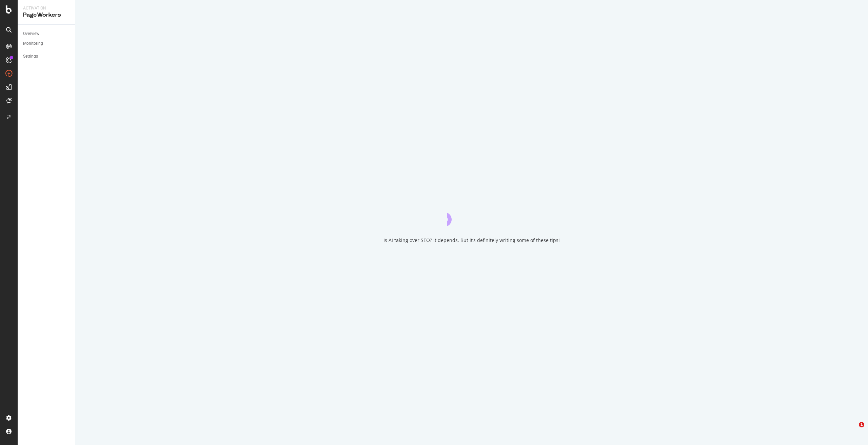  I want to click on div: Is AI taking over SEO? It depends. But it’s definitely writing some of these tips!, so click(472, 240).